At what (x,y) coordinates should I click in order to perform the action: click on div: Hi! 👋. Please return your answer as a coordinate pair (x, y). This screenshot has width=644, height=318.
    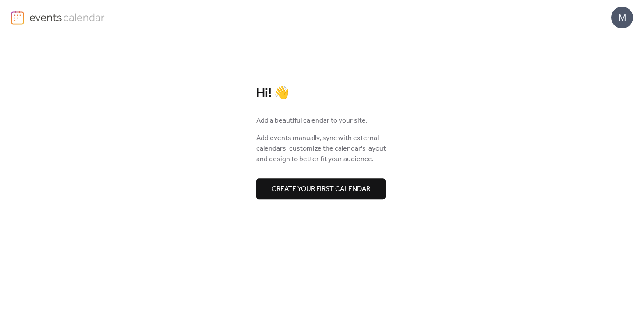
    Looking at the image, I should click on (322, 93).